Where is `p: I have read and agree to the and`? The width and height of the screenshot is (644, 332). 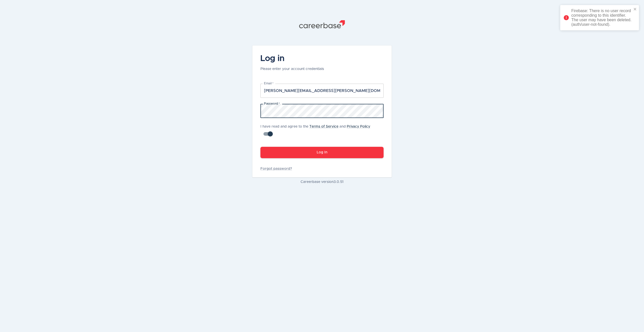
p: I have read and agree to the and is located at coordinates (322, 126).